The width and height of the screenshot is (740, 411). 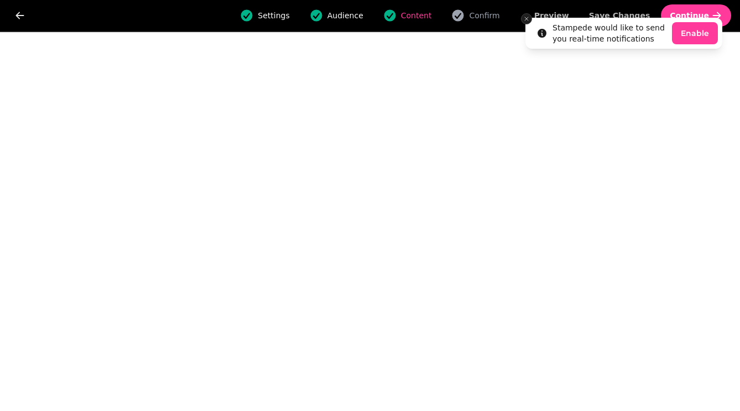 I want to click on button: Enable, so click(x=695, y=33).